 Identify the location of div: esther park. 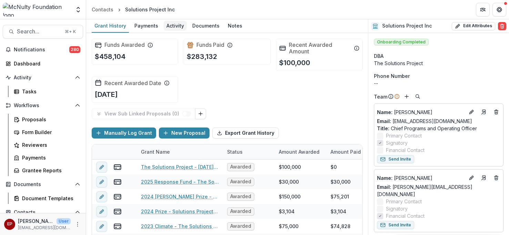
(10, 224).